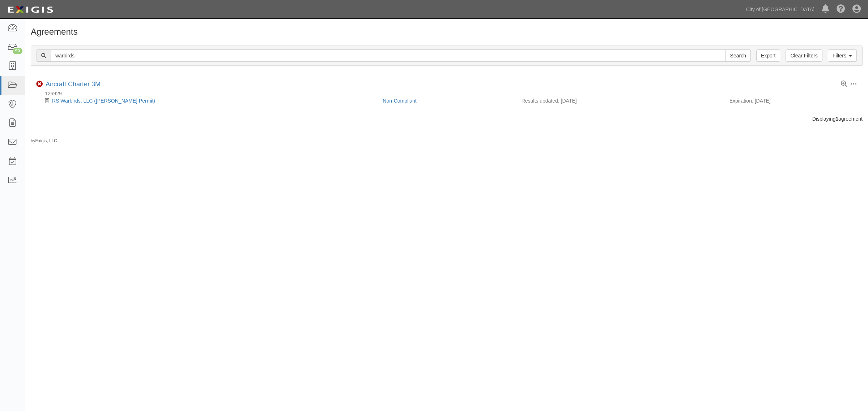 The height and width of the screenshot is (411, 868). I want to click on div: RS Warbirds, LLC (DV SASO Permit), so click(207, 101).